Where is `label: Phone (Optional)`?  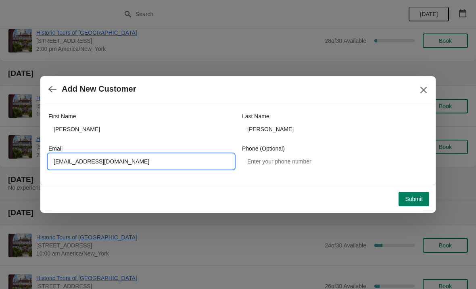
label: Phone (Optional) is located at coordinates (263, 148).